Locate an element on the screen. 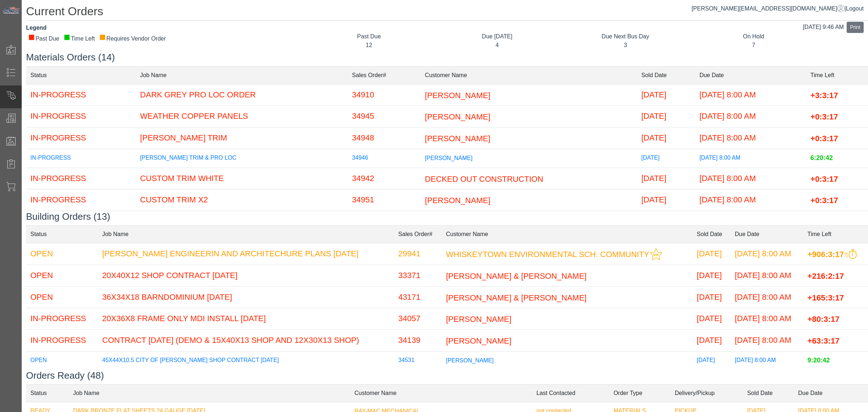  img: Metals Direct Inc Logo is located at coordinates (11, 10).